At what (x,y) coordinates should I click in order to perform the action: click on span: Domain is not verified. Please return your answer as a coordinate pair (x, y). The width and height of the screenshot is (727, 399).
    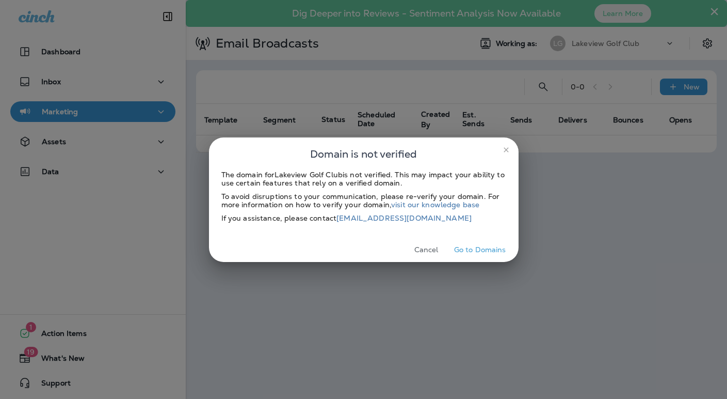
    Looking at the image, I should click on (363, 154).